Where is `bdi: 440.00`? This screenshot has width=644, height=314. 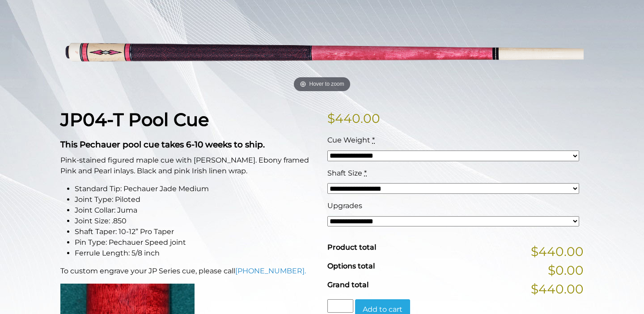
bdi: 440.00 is located at coordinates (354, 118).